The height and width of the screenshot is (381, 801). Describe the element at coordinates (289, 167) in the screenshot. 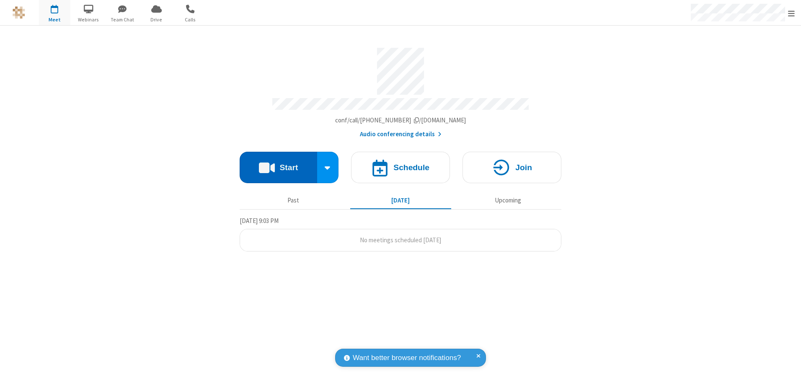

I see `h4: Start` at that location.